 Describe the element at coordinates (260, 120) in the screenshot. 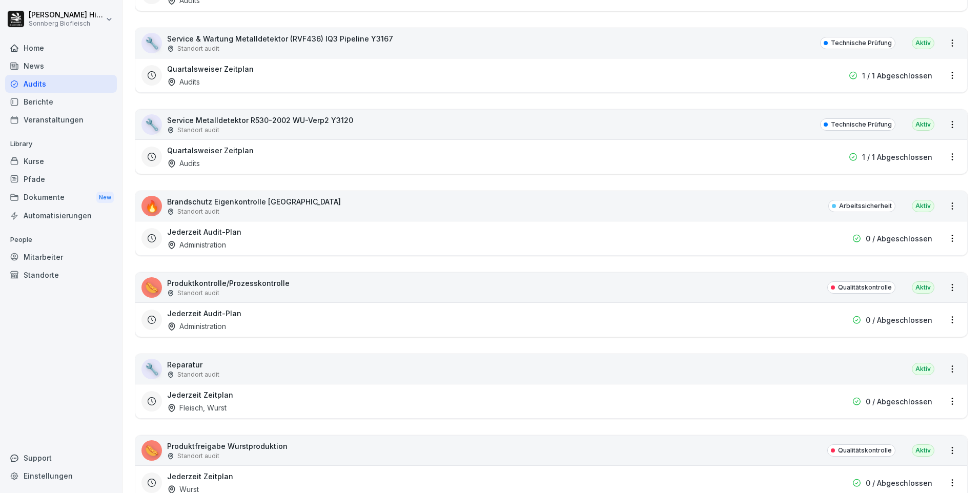

I see `p: Service Metalldetektor R530-2002 WU-Verp2 Y3120` at that location.